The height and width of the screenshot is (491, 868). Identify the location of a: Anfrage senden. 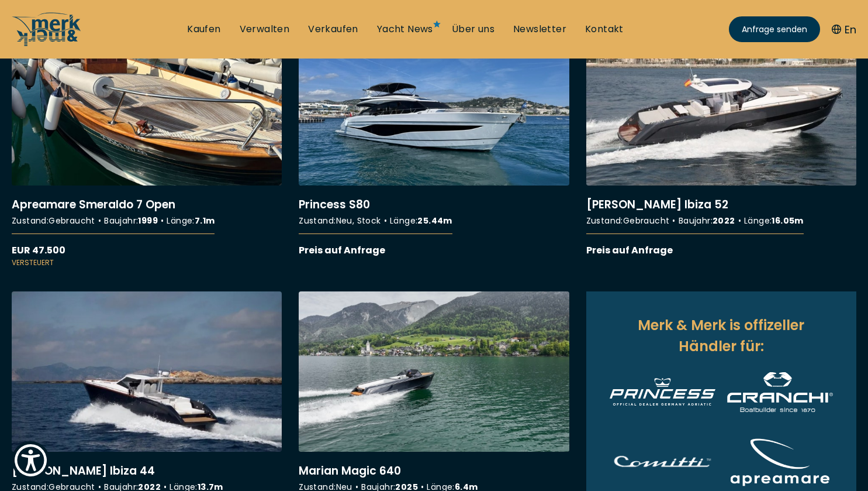
(775, 29).